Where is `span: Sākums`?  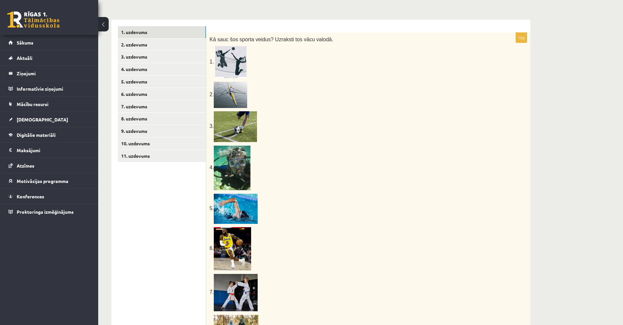
span: Sākums is located at coordinates (25, 43).